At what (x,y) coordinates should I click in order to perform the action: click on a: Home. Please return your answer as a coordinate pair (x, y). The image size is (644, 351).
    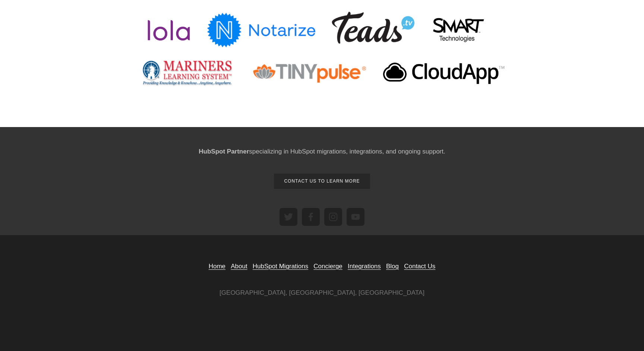
    Looking at the image, I should click on (217, 266).